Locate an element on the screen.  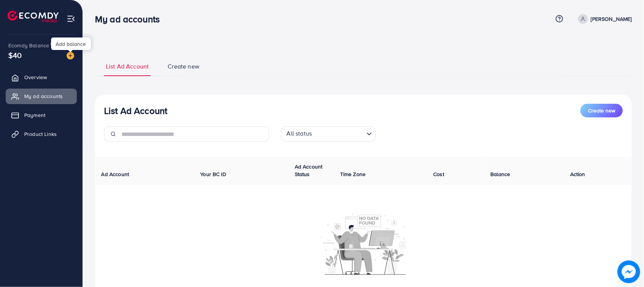
img: logo is located at coordinates (33, 16).